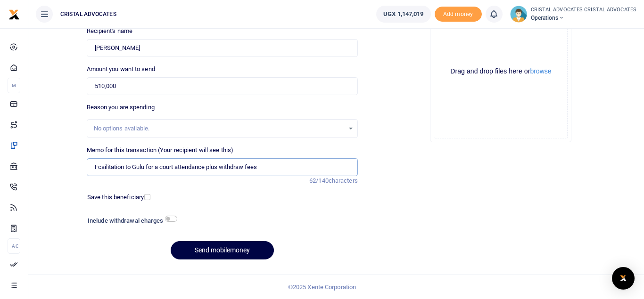 The height and width of the screenshot is (299, 644). I want to click on div: No options available., so click(218, 129).